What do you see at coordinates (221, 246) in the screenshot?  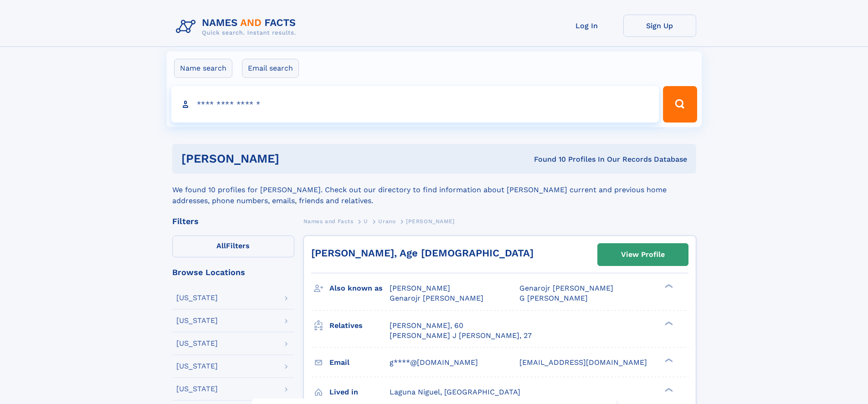 I see `span: All` at bounding box center [221, 246].